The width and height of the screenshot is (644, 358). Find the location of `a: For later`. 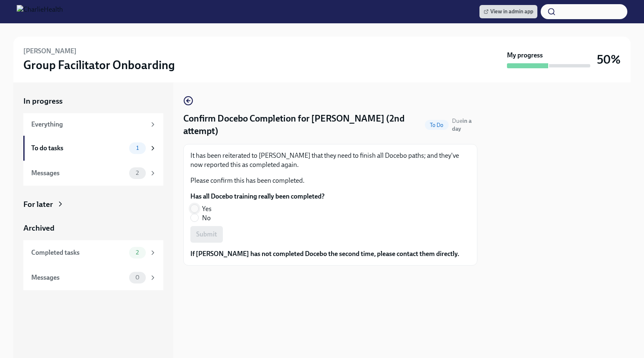

a: For later is located at coordinates (93, 204).